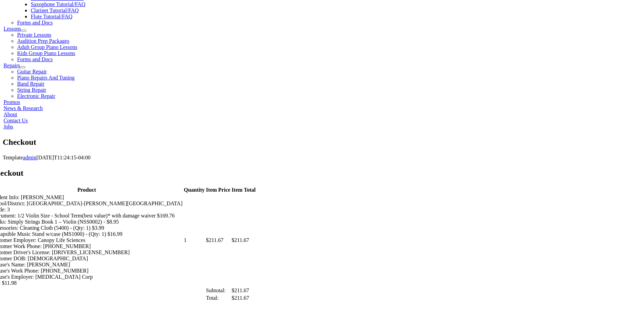  I want to click on a: Contact Us, so click(16, 120).